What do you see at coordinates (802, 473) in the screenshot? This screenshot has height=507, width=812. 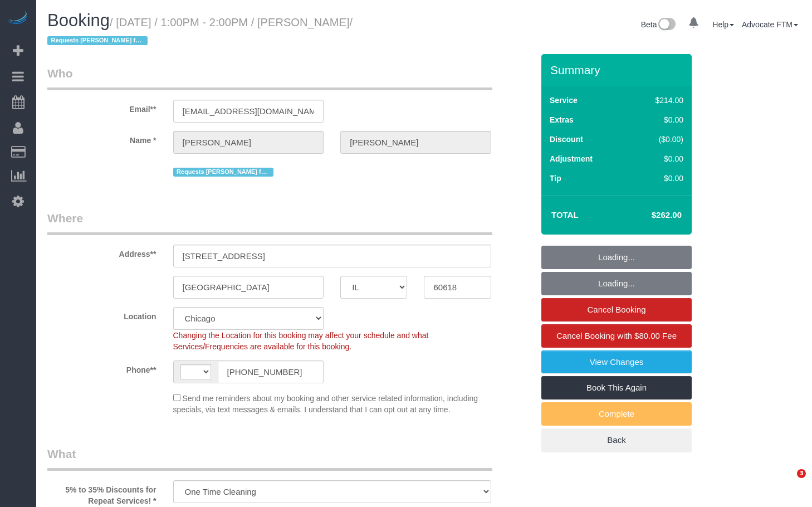 I see `span: 3` at bounding box center [802, 473].